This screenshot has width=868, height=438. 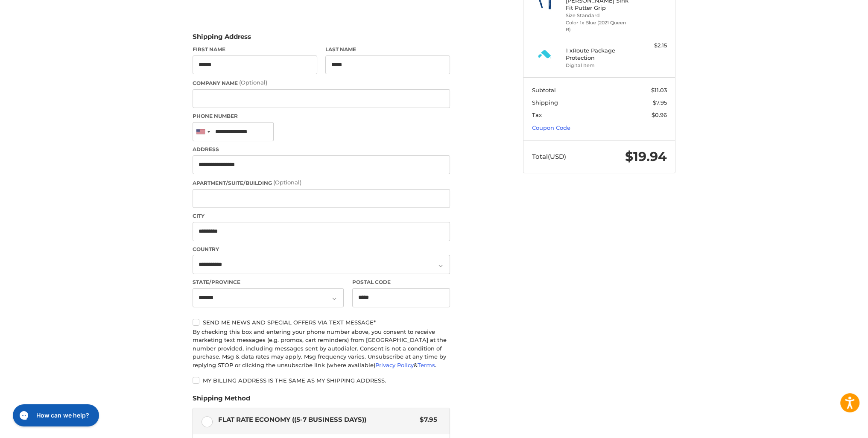 I want to click on li: Digital Item, so click(x=599, y=65).